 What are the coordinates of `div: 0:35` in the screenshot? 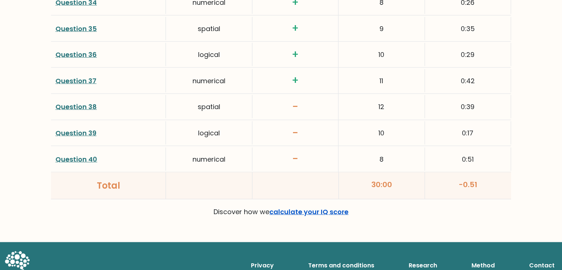 It's located at (468, 28).